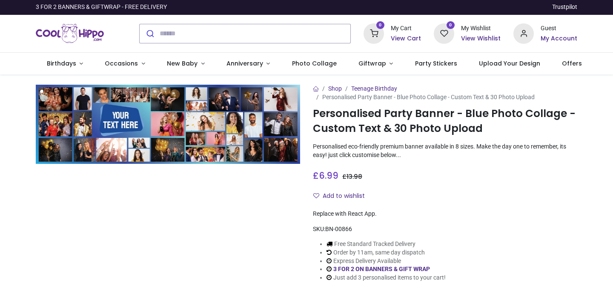 The width and height of the screenshot is (613, 300). I want to click on li: Order by 11am, same day dispatch, so click(386, 253).